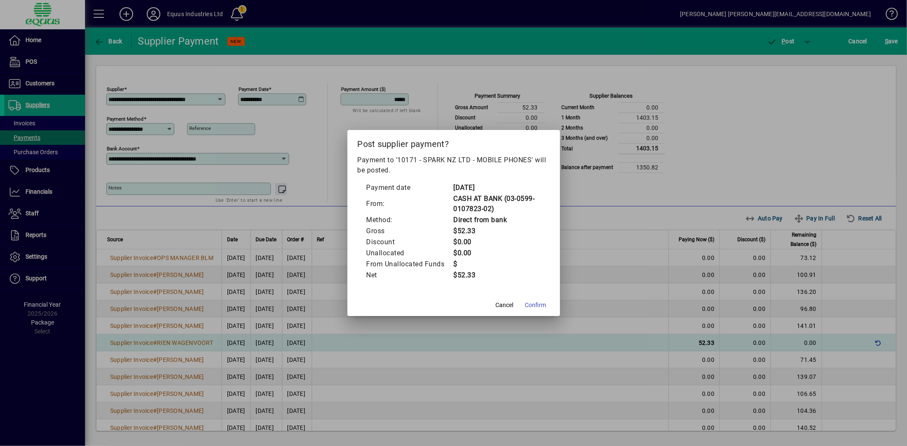 The image size is (907, 446). Describe the element at coordinates (505, 305) in the screenshot. I see `span: Cancel` at that location.